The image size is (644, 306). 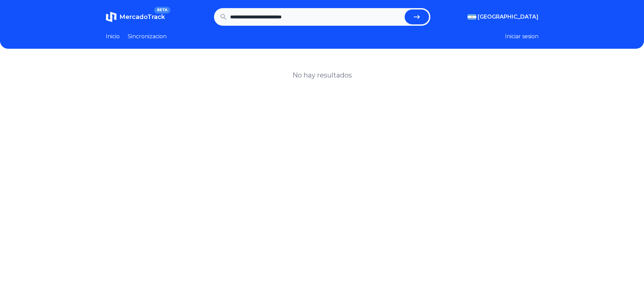 I want to click on span: BETA, so click(x=162, y=10).